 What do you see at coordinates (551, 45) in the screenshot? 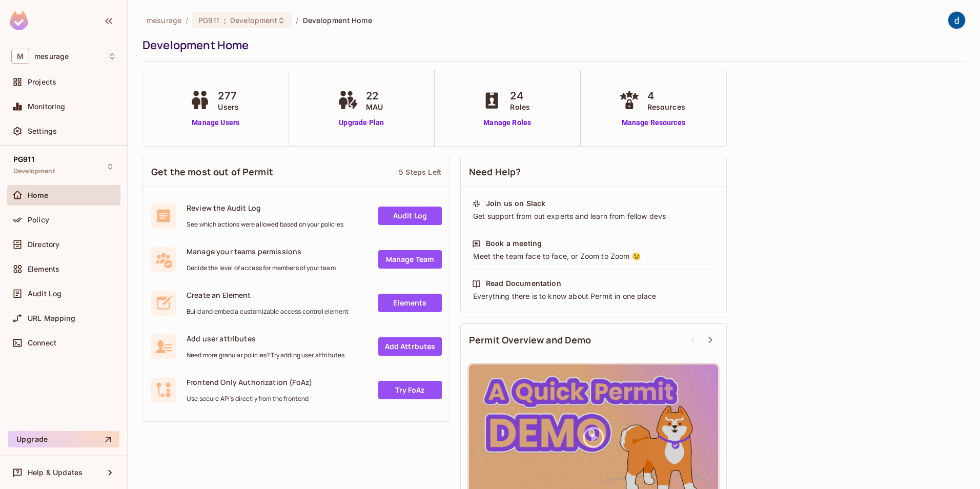
I see `div: Development Home` at bounding box center [551, 45].